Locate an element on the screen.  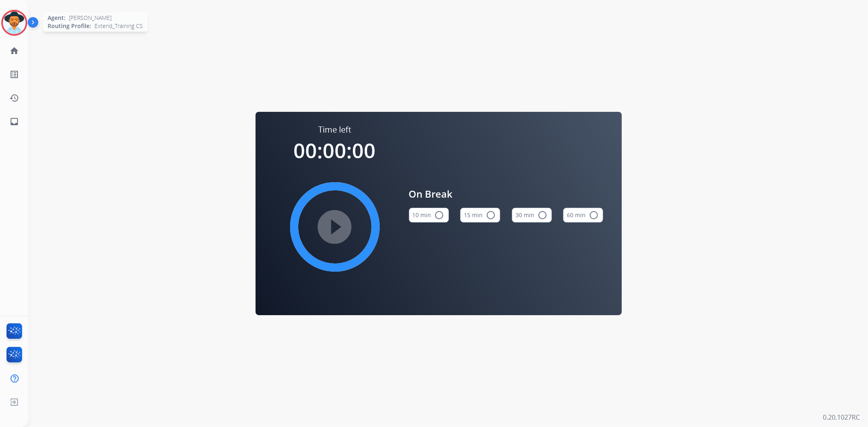
mat-icon: history is located at coordinates (14, 98).